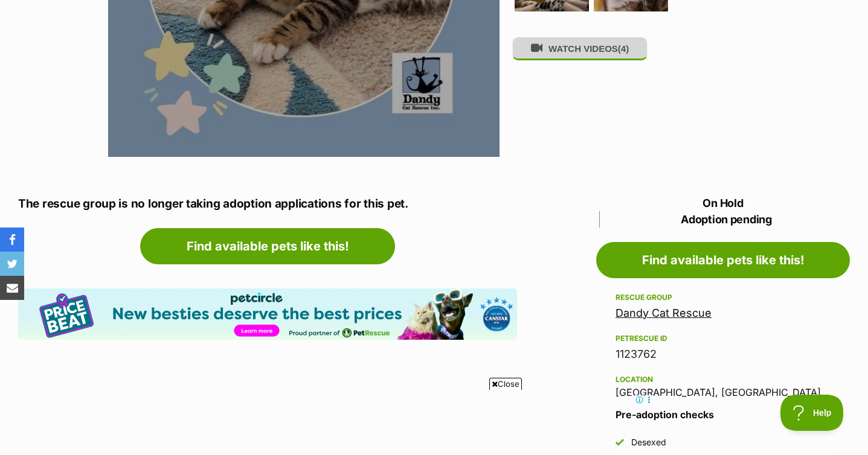 Image resolution: width=868 pixels, height=455 pixels. Describe the element at coordinates (267, 204) in the screenshot. I see `p: The rescue group is no longer taking adoption applications for this pet.` at that location.